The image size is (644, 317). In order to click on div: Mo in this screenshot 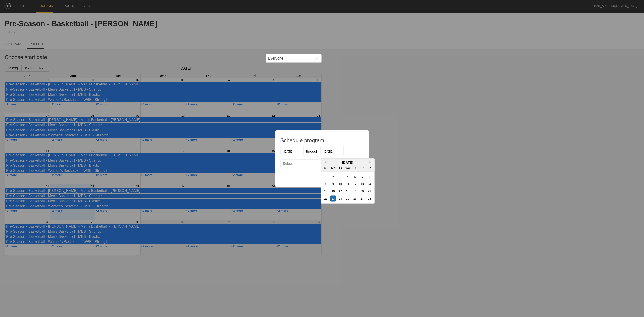, I will do `click(333, 167)`.